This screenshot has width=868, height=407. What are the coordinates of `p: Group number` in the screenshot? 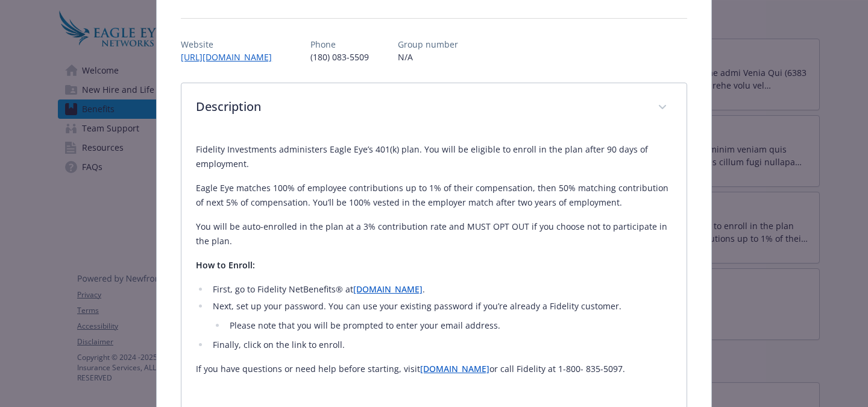 It's located at (428, 44).